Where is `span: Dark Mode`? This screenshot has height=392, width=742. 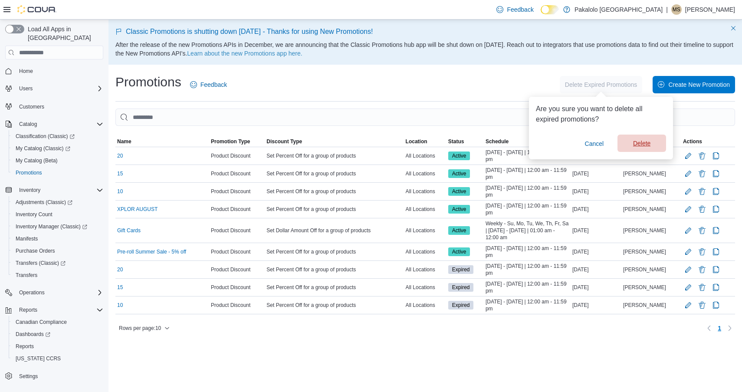 span: Dark Mode is located at coordinates (540, 14).